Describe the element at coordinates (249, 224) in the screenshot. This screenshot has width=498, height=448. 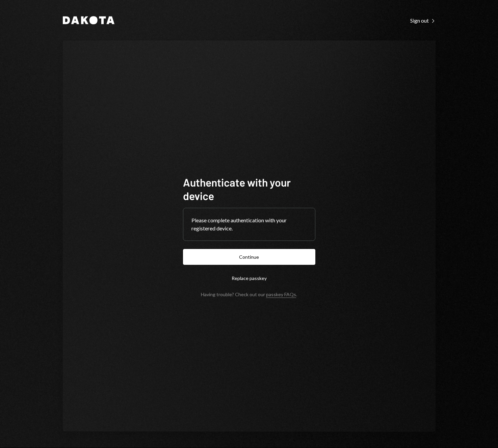
I see `div: Please complete authentication with your registered device.` at that location.